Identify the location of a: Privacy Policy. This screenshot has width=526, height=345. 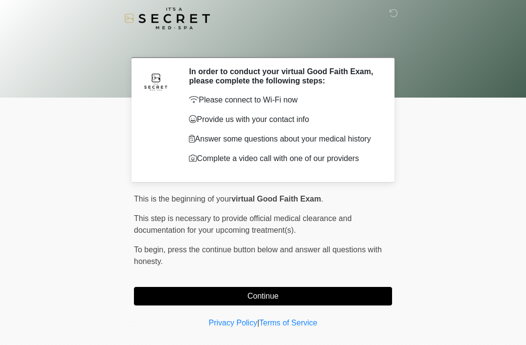
(233, 322).